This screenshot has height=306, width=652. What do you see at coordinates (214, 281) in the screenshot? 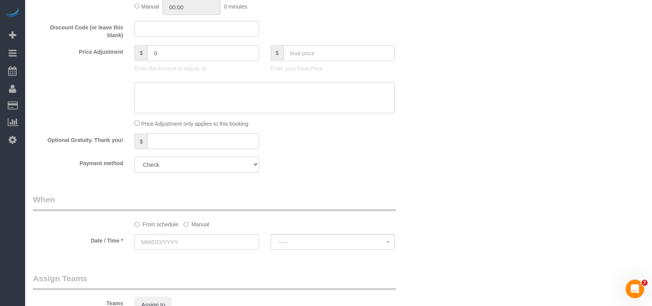
I see `legend: Assign Teams` at bounding box center [214, 281].